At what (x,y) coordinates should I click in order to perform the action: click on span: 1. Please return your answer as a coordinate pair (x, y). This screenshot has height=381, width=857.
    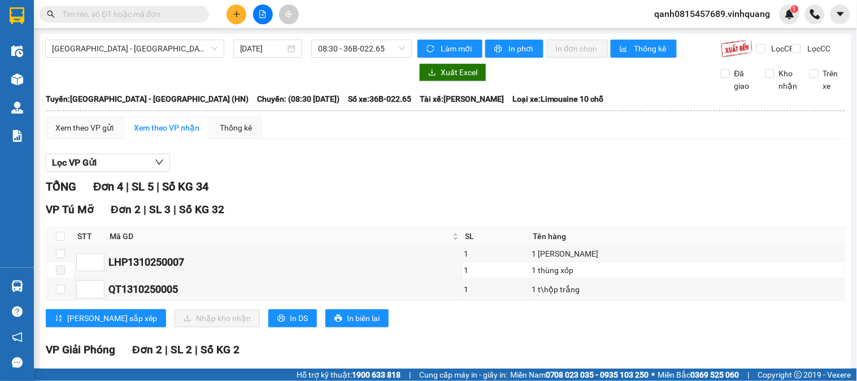
    Looking at the image, I should click on (794, 9).